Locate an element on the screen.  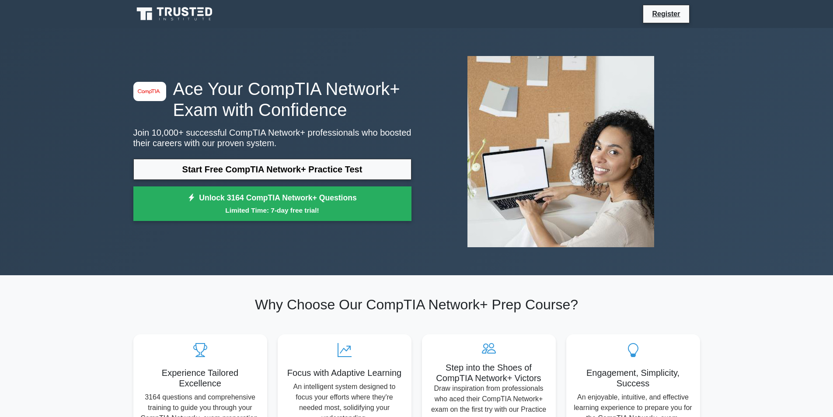
h1: Ace Your CompTIA Network+ Exam with Confidence is located at coordinates (272, 99).